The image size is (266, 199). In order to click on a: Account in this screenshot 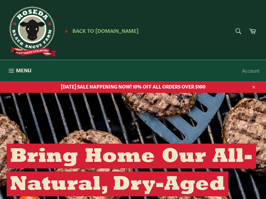, I will do `click(251, 70)`.